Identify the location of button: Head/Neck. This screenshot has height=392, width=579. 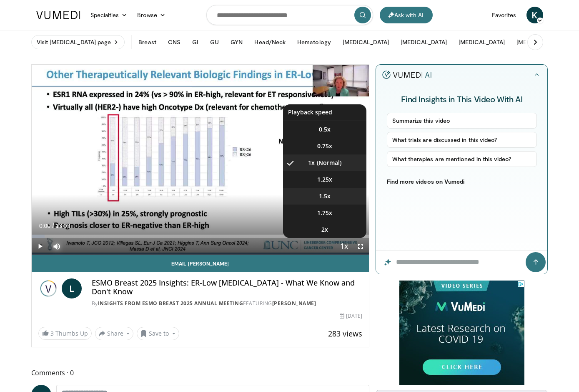
(270, 42).